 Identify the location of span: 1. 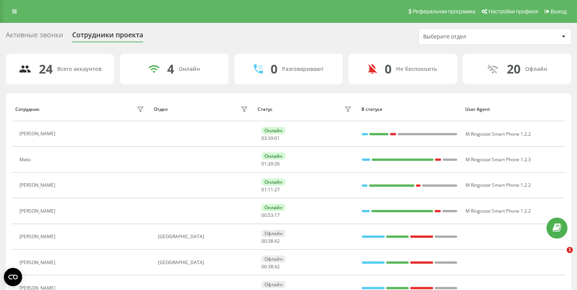
(570, 250).